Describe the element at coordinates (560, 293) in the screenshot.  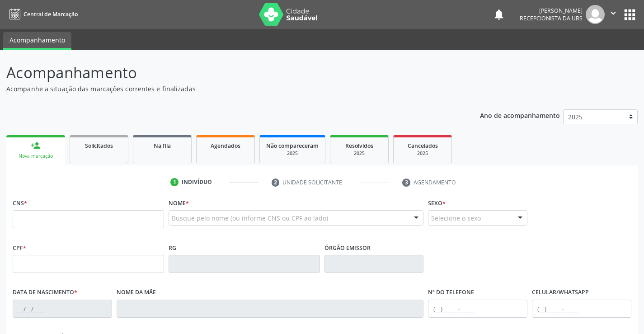
I see `label: Celular/WhatsApp` at that location.